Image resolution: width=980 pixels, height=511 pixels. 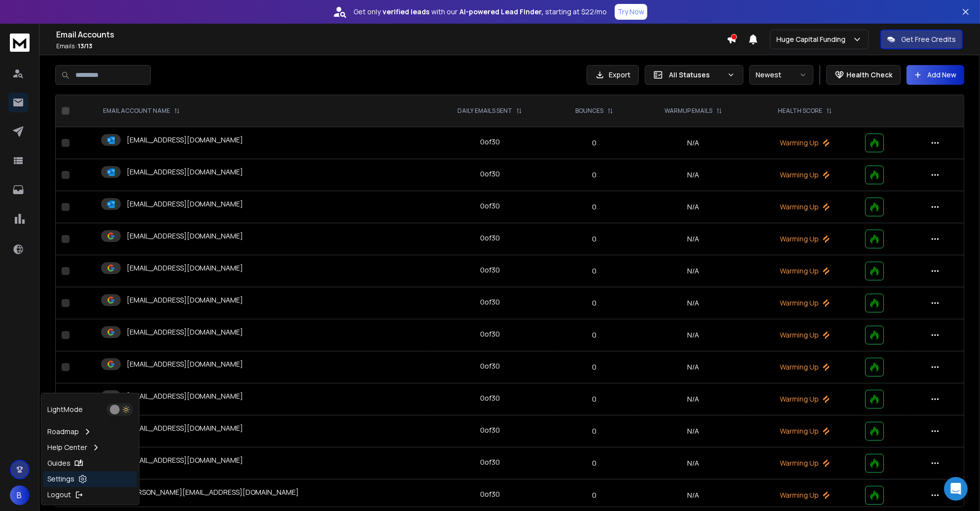 What do you see at coordinates (956, 489) in the screenshot?
I see `div: Open Intercom Messenger` at bounding box center [956, 489].